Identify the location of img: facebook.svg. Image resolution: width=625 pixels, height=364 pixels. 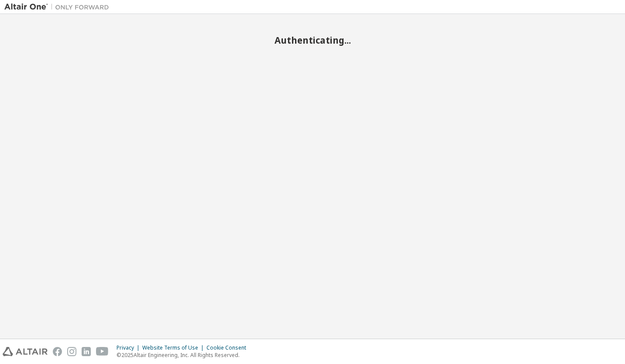
(57, 351).